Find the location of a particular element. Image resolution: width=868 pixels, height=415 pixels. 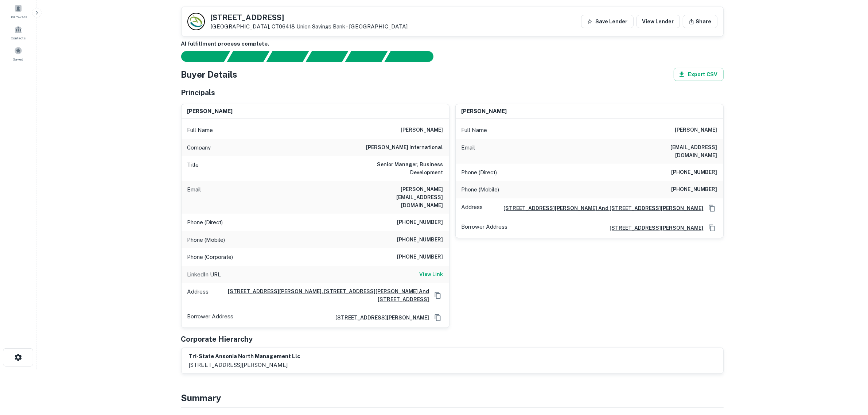

p: Title is located at coordinates (194, 168).